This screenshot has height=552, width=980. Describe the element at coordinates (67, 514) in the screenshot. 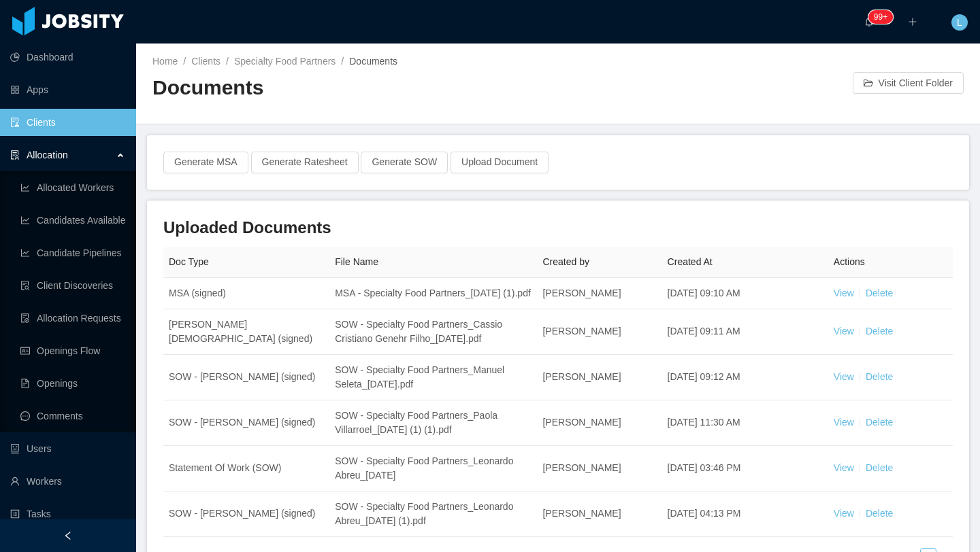

I see `a: icon: profileTasks` at that location.